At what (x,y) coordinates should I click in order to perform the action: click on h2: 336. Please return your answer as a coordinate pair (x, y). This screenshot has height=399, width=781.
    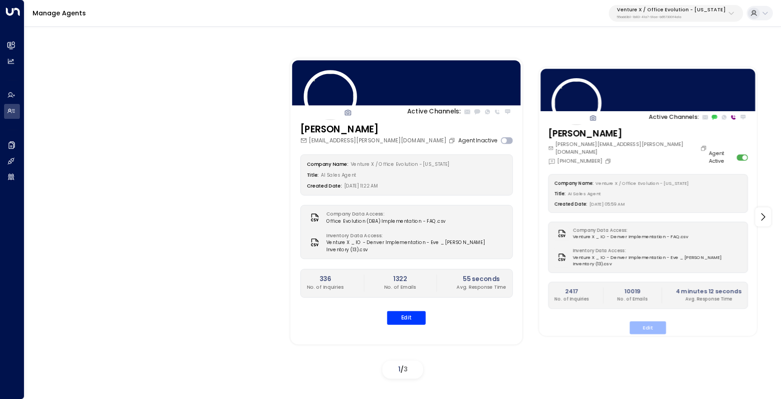
    Looking at the image, I should click on (325, 279).